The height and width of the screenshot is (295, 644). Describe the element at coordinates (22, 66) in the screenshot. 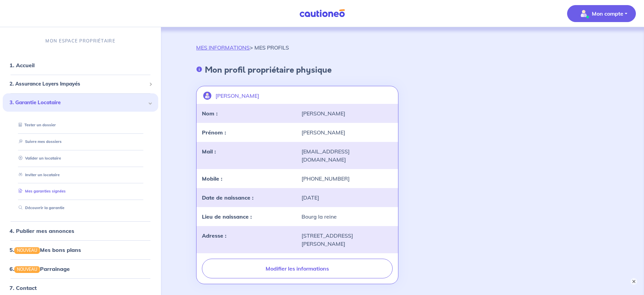

I see `a: 1. Accueil` at that location.